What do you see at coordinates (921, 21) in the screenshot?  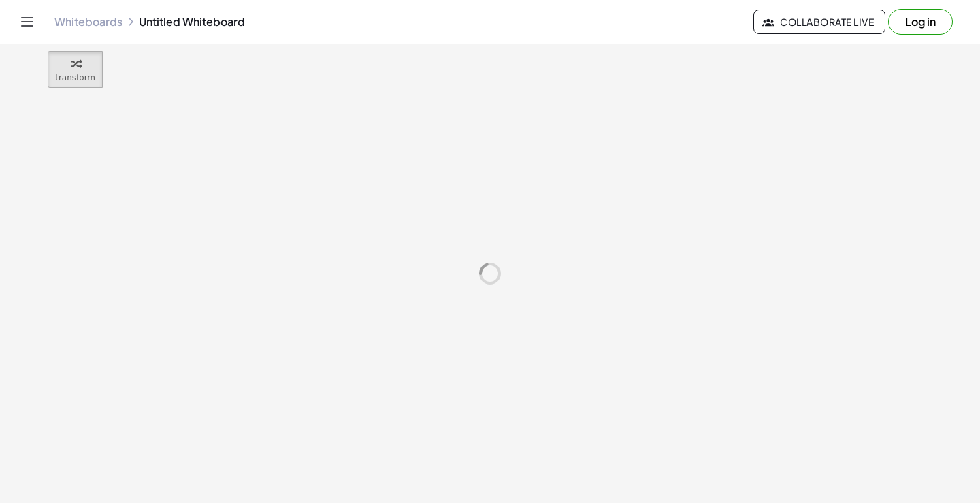 I see `button: Log in` at bounding box center [921, 21].